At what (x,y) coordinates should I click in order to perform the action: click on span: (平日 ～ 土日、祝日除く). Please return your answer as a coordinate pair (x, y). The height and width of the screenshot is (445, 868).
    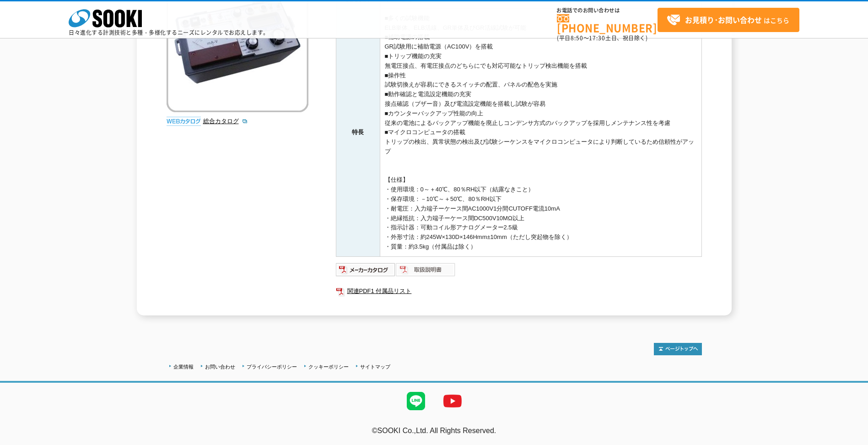
    Looking at the image, I should click on (602, 38).